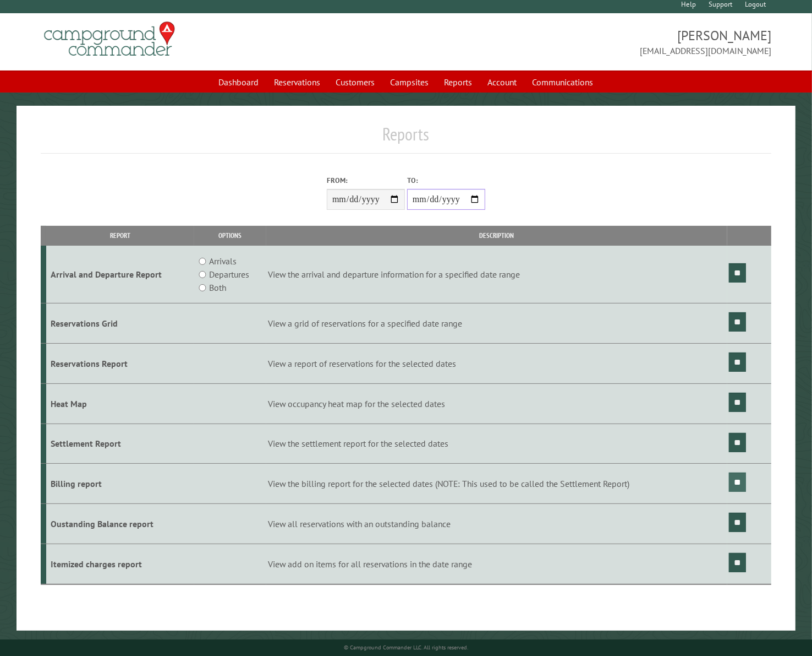  I want to click on img: Campground Commander, so click(109, 39).